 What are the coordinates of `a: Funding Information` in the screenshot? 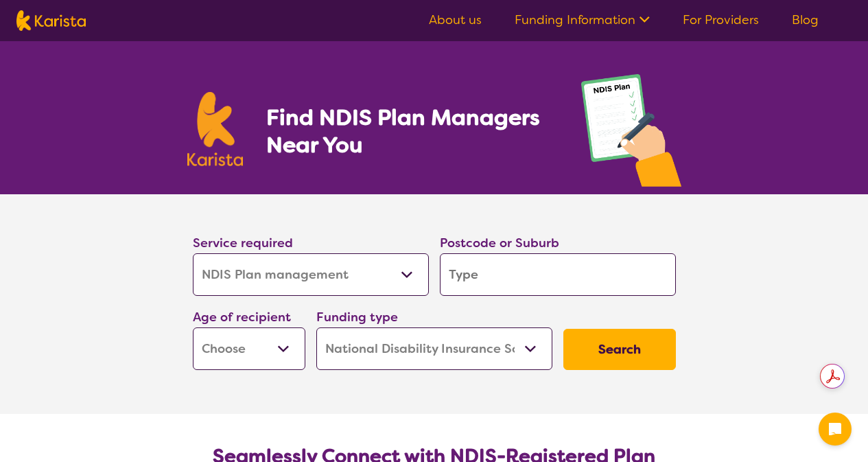 It's located at (581, 20).